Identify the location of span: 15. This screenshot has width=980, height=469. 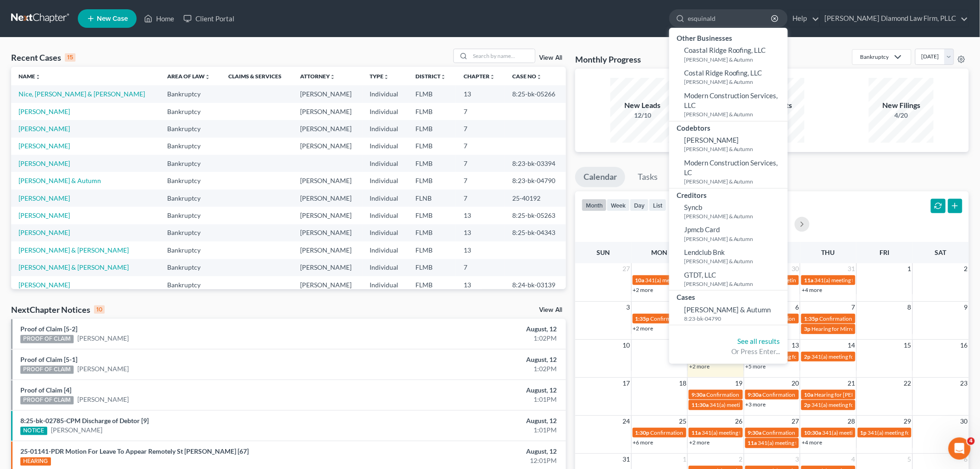
(908, 345).